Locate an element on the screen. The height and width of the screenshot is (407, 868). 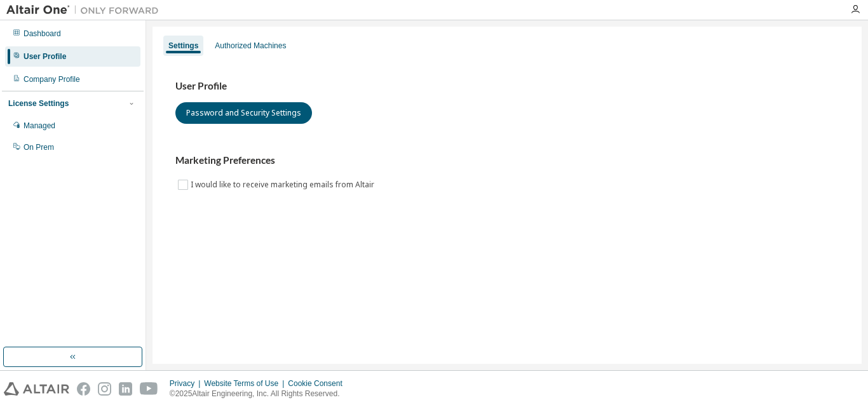
div: Company Profile is located at coordinates (52, 79).